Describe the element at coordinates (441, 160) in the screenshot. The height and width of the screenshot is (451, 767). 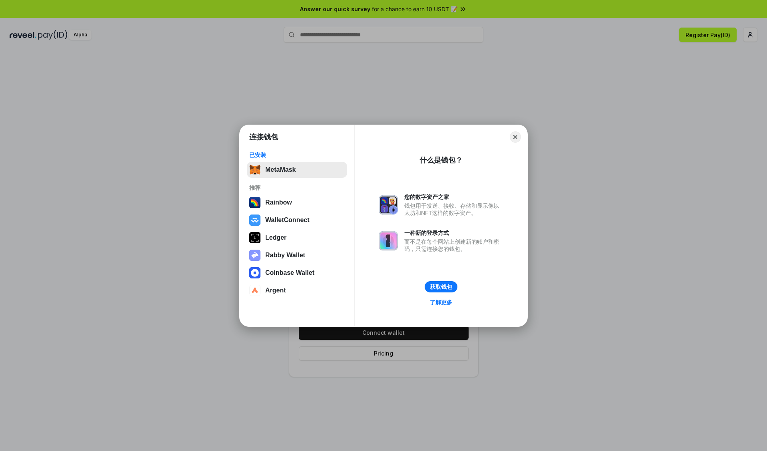
I see `div: 什么是钱包？` at that location.